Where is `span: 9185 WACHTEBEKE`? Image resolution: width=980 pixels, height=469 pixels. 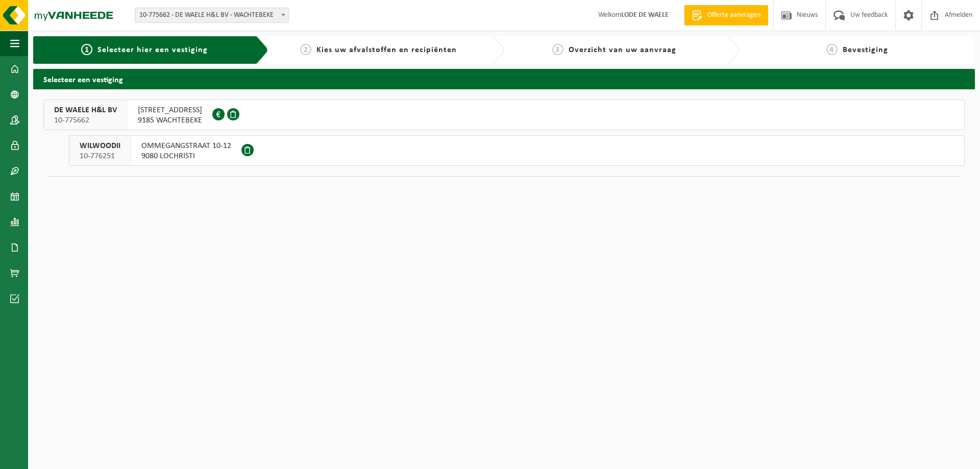 span: 9185 WACHTEBEKE is located at coordinates (170, 121).